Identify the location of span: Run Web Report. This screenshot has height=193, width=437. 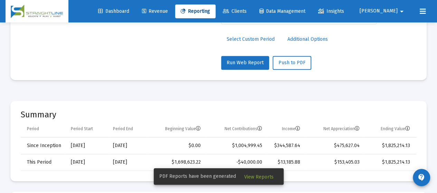
(245, 63).